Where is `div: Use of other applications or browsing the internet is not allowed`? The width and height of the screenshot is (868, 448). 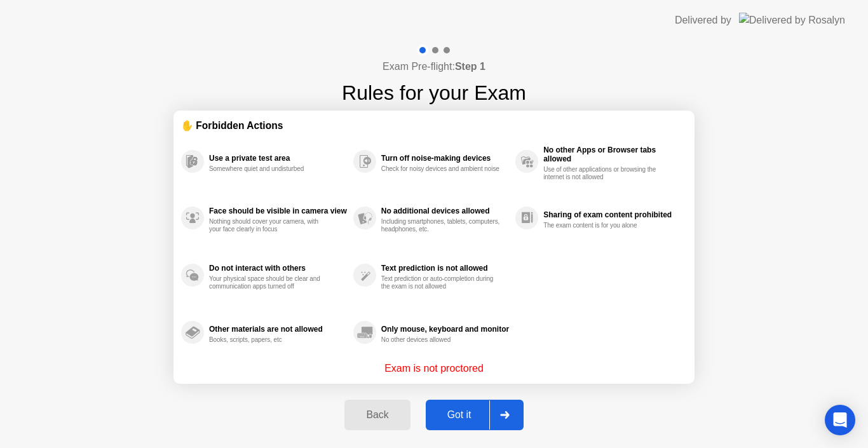
div: Use of other applications or browsing the internet is not allowed is located at coordinates (603, 173).